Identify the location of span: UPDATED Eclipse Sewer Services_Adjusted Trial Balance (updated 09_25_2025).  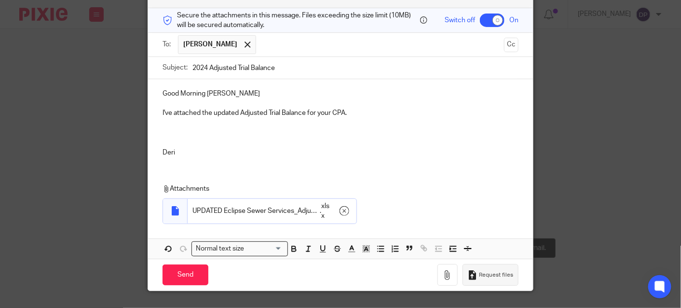
(256, 211).